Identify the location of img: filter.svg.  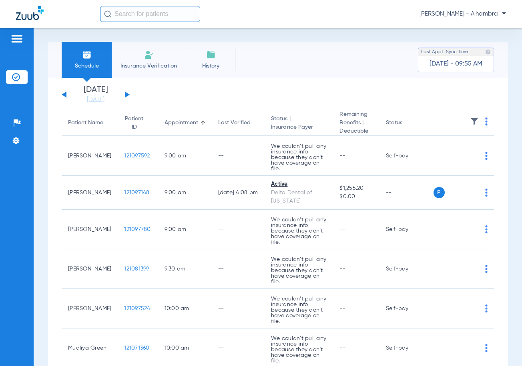
(474, 122).